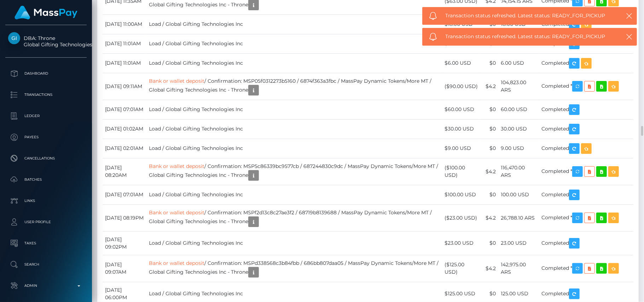 Image resolution: width=644 pixels, height=302 pixels. I want to click on td: ($100.00 USD), so click(462, 172).